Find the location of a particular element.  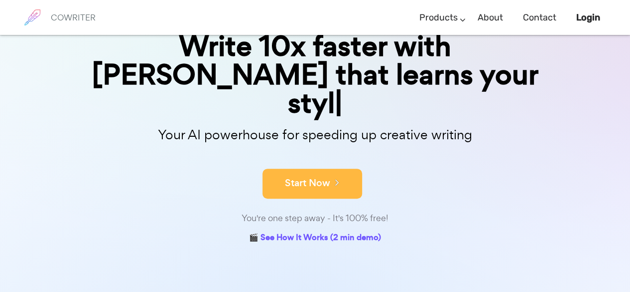

a: Login is located at coordinates (589, 17).